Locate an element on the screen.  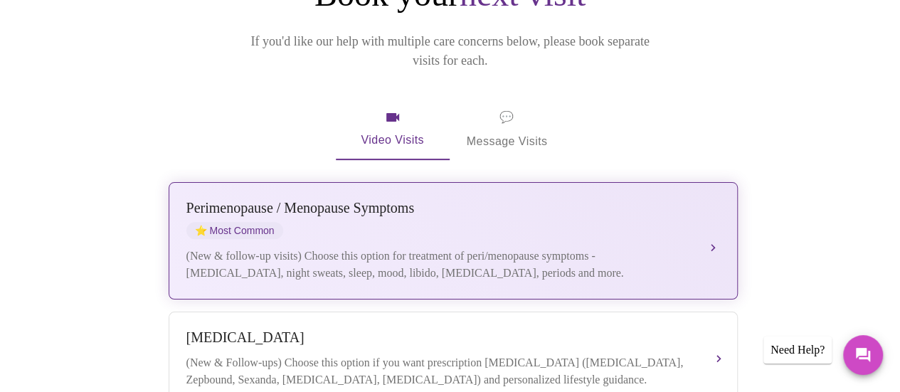
p: If you'd like our help with multiple care concerns below, please book separate visits for each. is located at coordinates (450, 51).